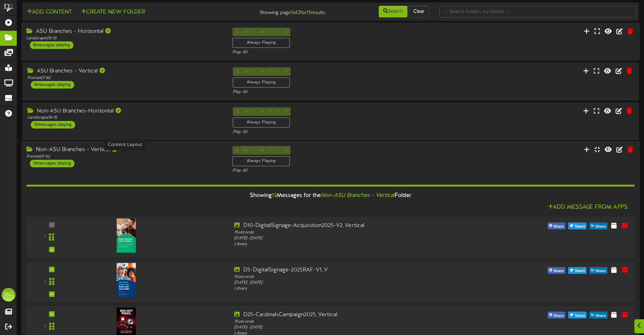 This screenshot has width=644, height=335. I want to click on img: fc6b4bf7-a98d-4854-9e67-269293693f28.jpg, so click(126, 235).